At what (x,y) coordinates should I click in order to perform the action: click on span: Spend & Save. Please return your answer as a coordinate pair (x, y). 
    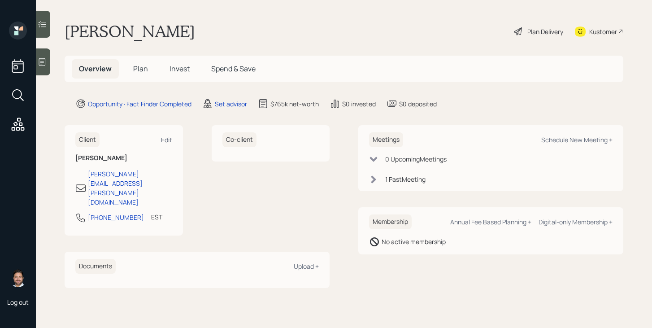
    Looking at the image, I should click on (233, 69).